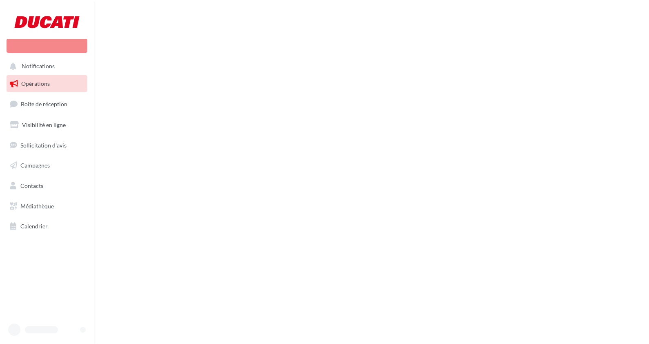 The height and width of the screenshot is (344, 649). What do you see at coordinates (47, 186) in the screenshot?
I see `a: Contacts` at bounding box center [47, 186].